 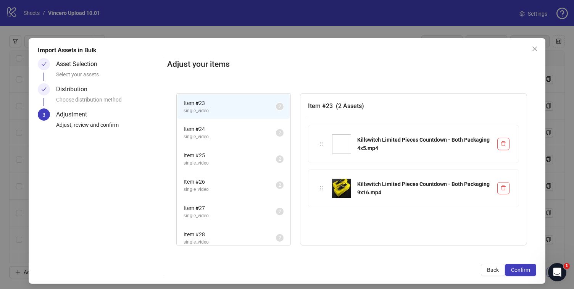 What do you see at coordinates (108, 77) in the screenshot?
I see `div: Select your assets` at bounding box center [108, 77].